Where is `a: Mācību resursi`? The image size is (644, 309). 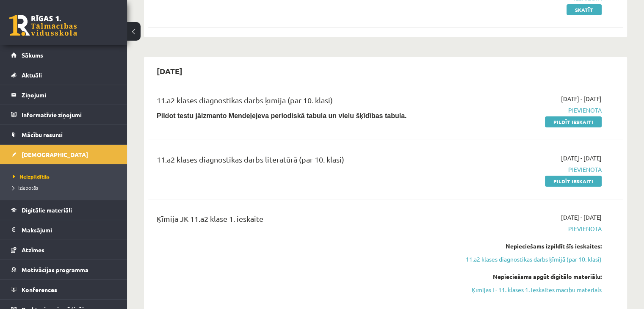
a: Mācību resursi is located at coordinates (63, 134).